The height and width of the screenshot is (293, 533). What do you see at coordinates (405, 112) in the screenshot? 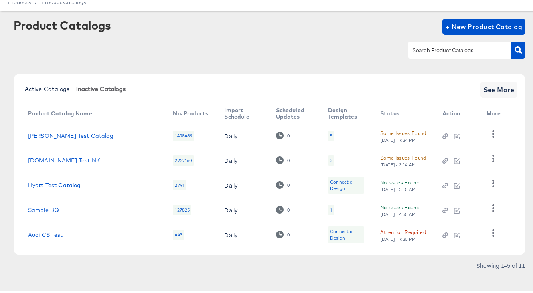
I see `th: Status` at bounding box center [405, 112].